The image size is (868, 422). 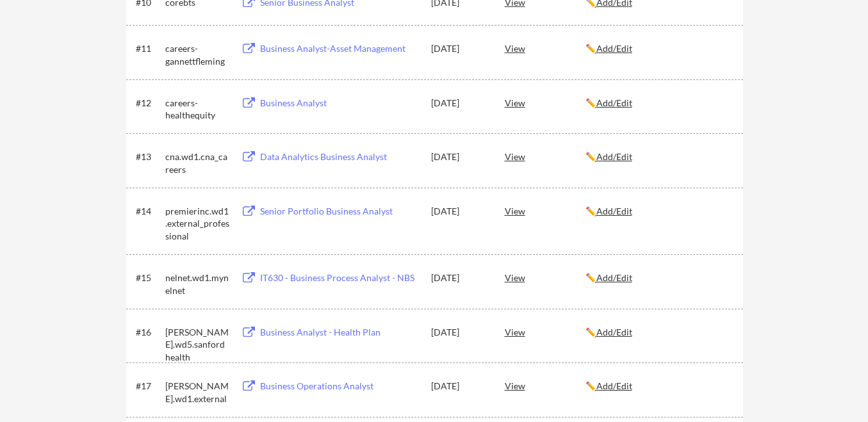 I want to click on div: #15, so click(x=148, y=278).